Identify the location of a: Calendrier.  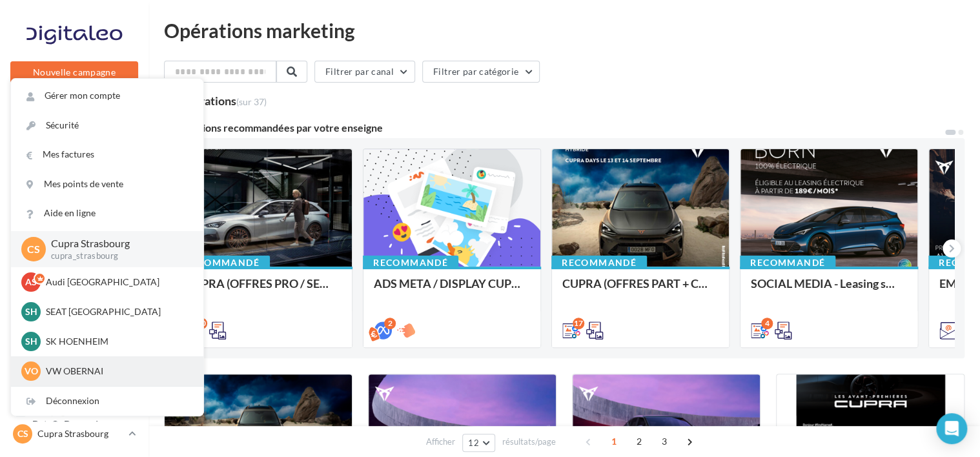
(75, 336).